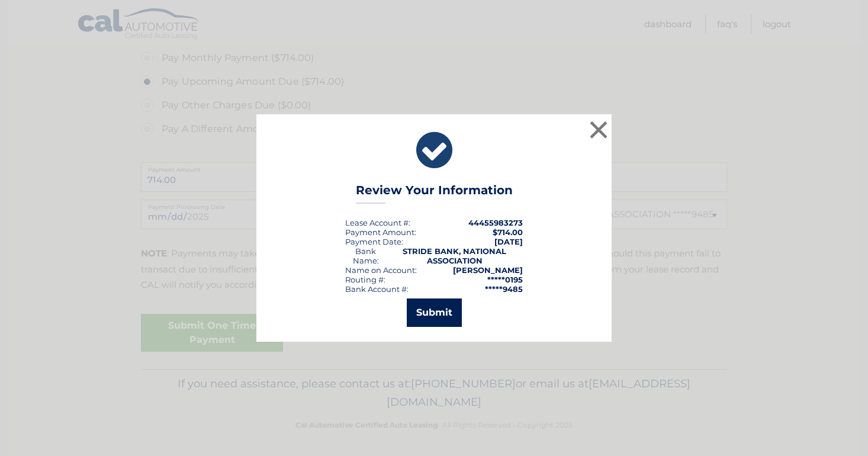 The width and height of the screenshot is (868, 456). What do you see at coordinates (508, 232) in the screenshot?
I see `span: $714.00` at bounding box center [508, 232].